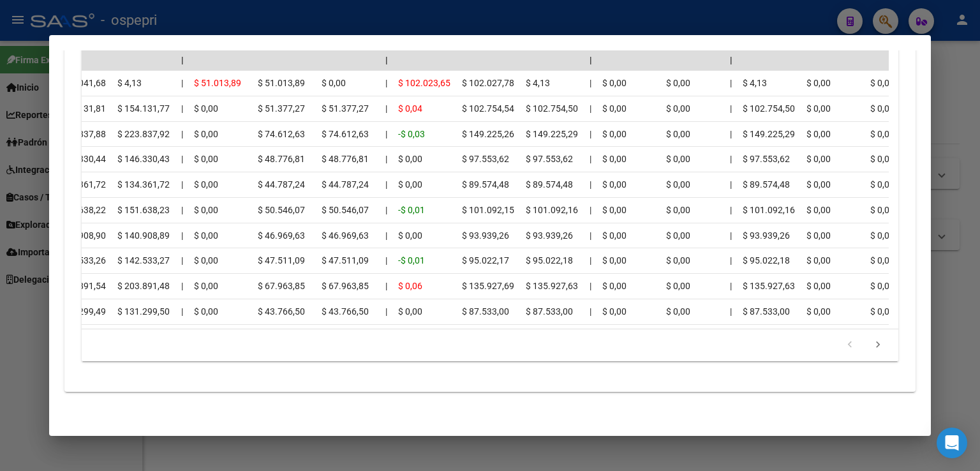 The width and height of the screenshot is (980, 471). I want to click on span: $ 146.330,43, so click(144, 159).